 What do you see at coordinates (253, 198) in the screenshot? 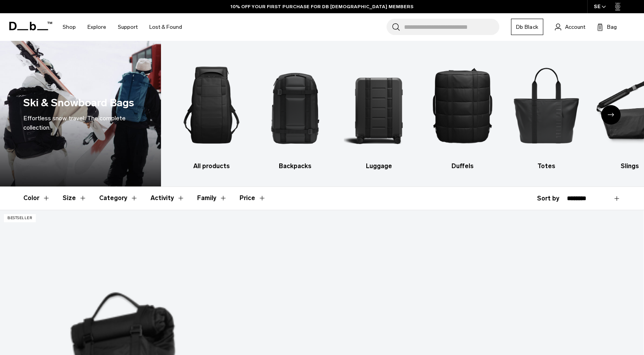
I see `button: Toggle Price` at bounding box center [253, 198].